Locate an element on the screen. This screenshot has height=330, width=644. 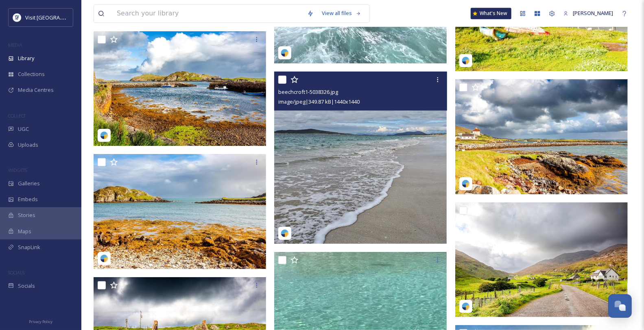
div: What's New is located at coordinates (491, 13).